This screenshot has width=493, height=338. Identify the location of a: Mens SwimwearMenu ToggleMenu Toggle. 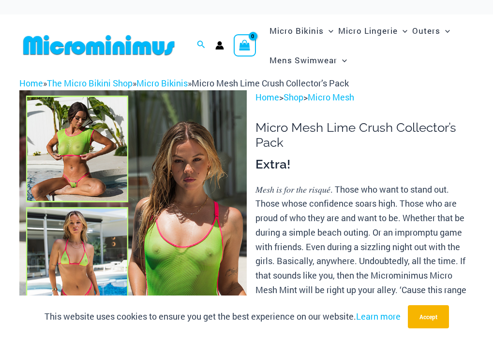
(308, 60).